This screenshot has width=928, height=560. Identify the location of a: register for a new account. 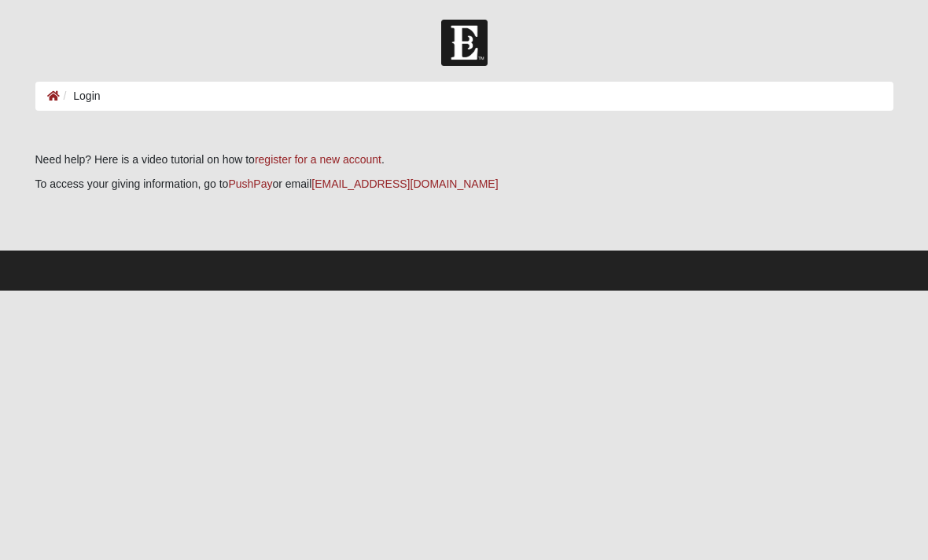
(317, 159).